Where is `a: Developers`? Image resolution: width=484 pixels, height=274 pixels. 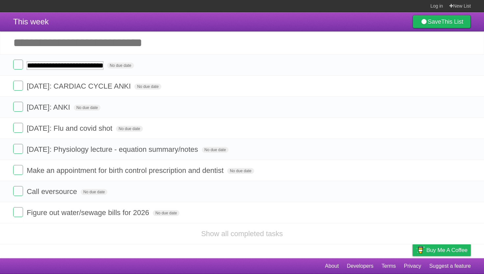
a: Developers is located at coordinates (360, 266).